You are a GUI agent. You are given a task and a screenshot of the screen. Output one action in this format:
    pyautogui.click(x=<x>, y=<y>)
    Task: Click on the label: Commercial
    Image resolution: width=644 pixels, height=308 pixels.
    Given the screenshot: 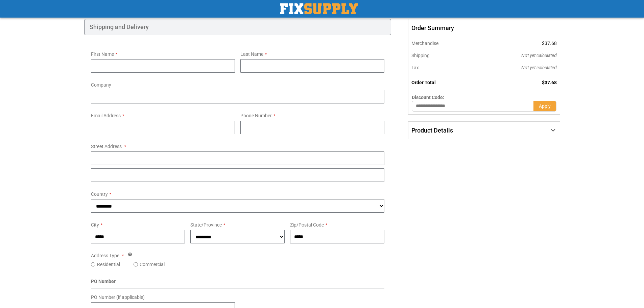 What is the action you would take?
    pyautogui.click(x=152, y=264)
    